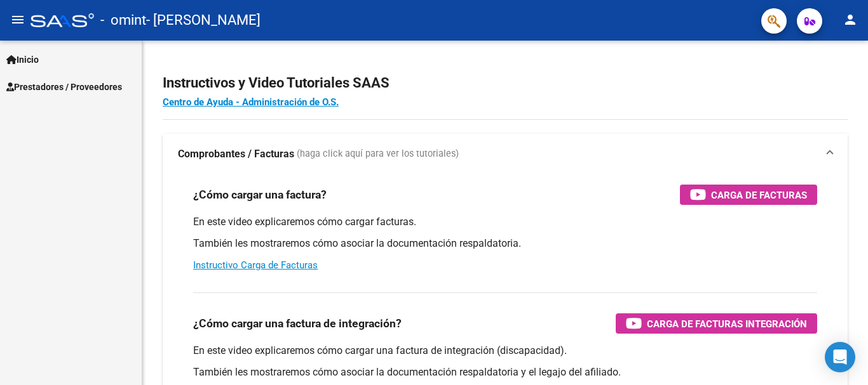 The height and width of the screenshot is (385, 868). I want to click on p: También les mostraremos cómo asociar la documentación respaldatoria., so click(505, 243).